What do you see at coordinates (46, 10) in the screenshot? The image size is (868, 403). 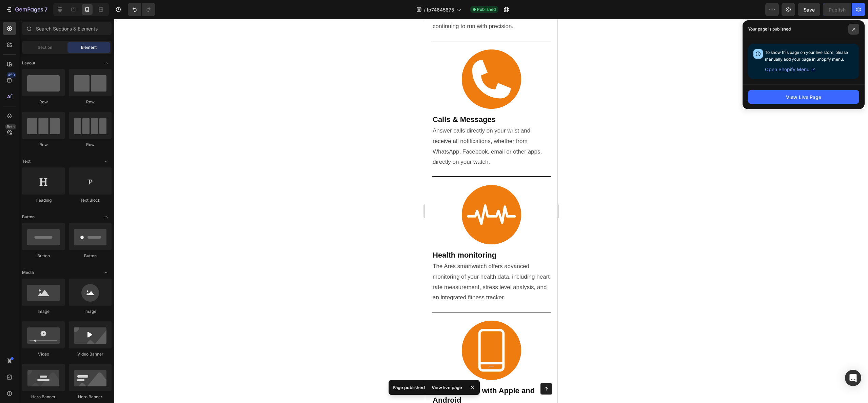 I see `p: 7` at bounding box center [46, 10].